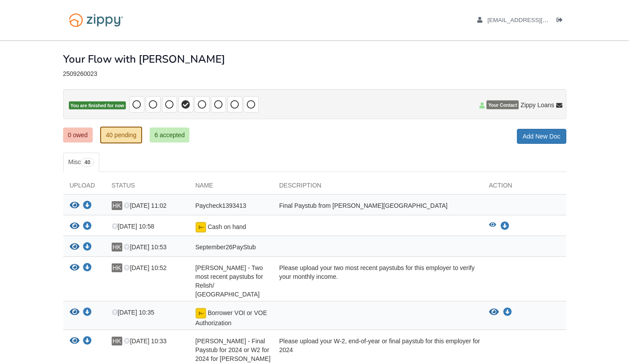 The width and height of the screenshot is (629, 364). What do you see at coordinates (74, 206) in the screenshot?
I see `button: View Paycheck1393413` at bounding box center [74, 206].